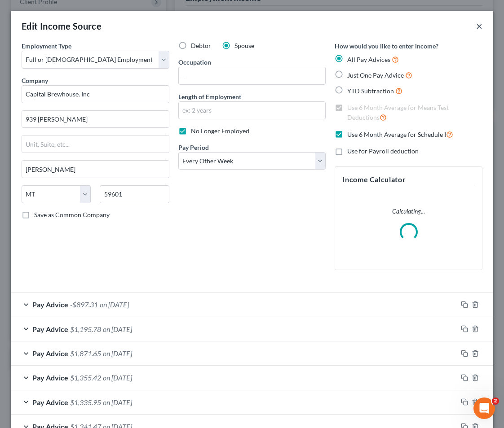 Image resolution: width=504 pixels, height=428 pixels. I want to click on span: Spouse, so click(244, 46).